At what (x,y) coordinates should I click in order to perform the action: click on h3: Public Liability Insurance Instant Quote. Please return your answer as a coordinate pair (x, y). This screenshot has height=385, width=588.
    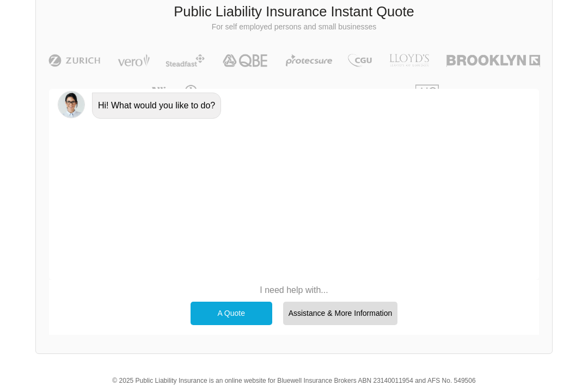
    Looking at the image, I should click on (294, 12).